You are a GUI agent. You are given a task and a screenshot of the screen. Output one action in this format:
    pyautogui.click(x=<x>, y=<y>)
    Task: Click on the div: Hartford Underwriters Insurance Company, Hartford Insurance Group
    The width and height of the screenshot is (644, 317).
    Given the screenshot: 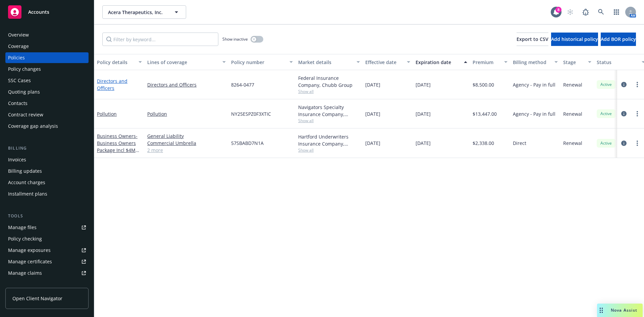 What is the action you would take?
    pyautogui.click(x=329, y=140)
    